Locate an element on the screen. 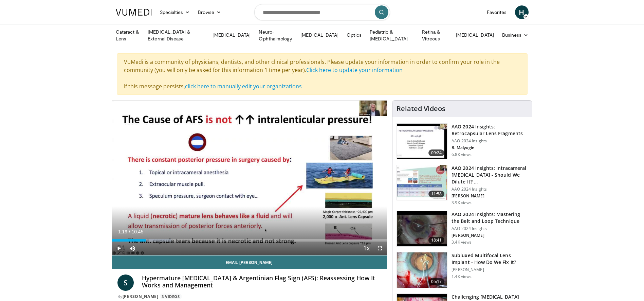 This screenshot has width=644, height=301. span: 09:24 is located at coordinates (437, 153).